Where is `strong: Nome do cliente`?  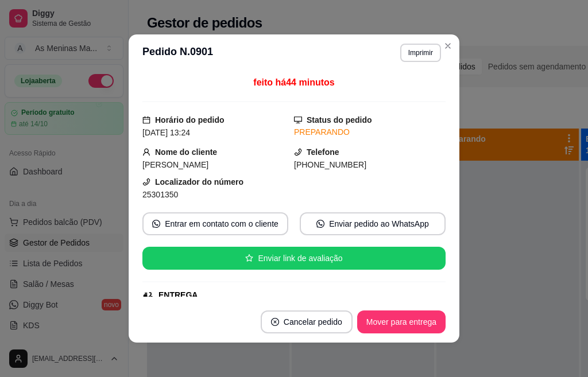
strong: Nome do cliente is located at coordinates (186, 152).